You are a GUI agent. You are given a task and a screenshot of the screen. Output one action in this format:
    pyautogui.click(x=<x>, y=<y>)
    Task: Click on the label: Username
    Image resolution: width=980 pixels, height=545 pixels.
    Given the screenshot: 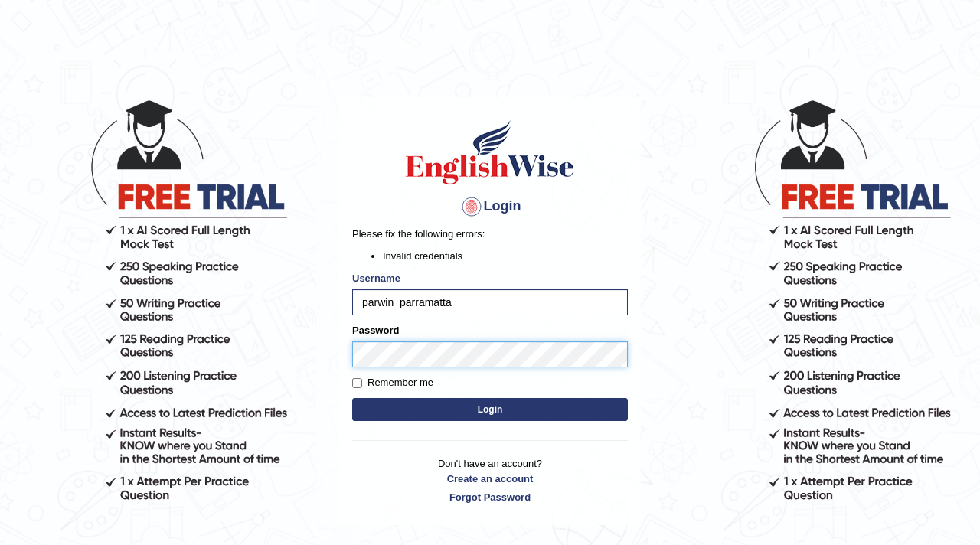 What is the action you would take?
    pyautogui.click(x=376, y=278)
    